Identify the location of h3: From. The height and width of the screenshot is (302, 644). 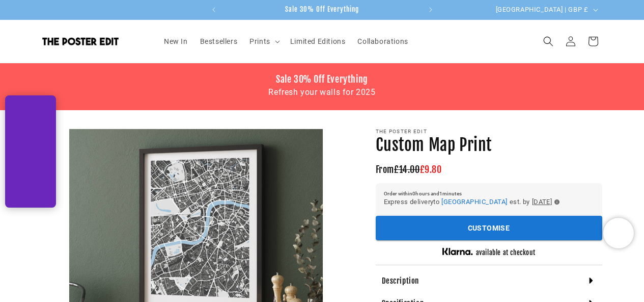
(489, 169).